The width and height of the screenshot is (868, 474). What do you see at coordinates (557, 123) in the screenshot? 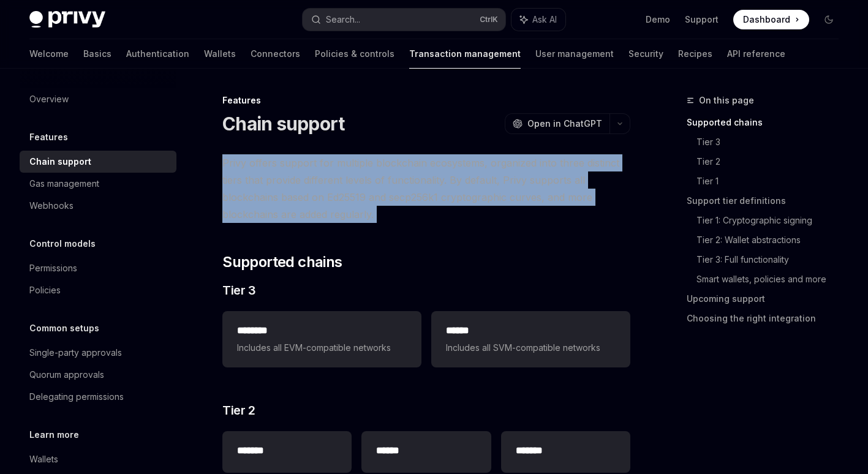
I see `button: Open in ChatGPT` at bounding box center [557, 123].